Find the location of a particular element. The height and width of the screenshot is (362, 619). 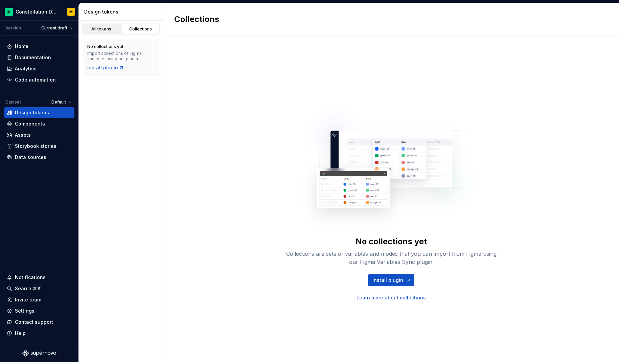

div: Assets is located at coordinates (23, 135).